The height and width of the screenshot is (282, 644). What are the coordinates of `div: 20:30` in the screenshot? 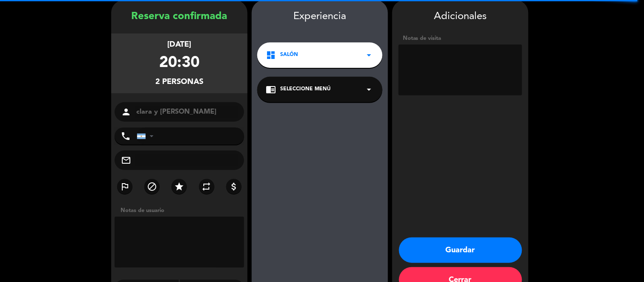 It's located at (179, 63).